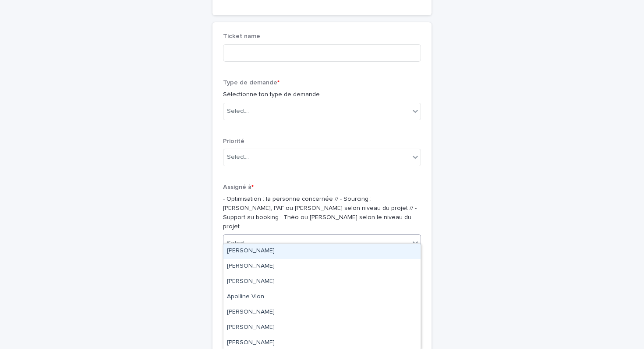  I want to click on p: Sélectionne ton type de demande, so click(322, 95).